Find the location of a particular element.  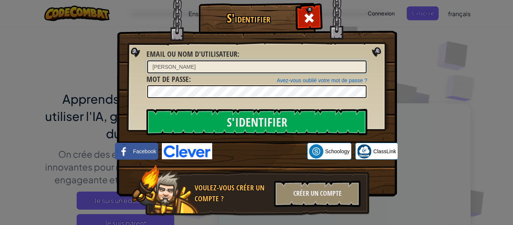

a: Avez-vous oublié votre mot de passe ? is located at coordinates (322, 80).